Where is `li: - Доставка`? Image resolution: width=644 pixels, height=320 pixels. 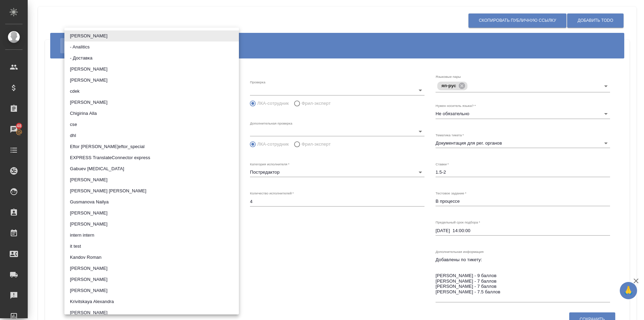
li: - Доставка is located at coordinates (151, 58).